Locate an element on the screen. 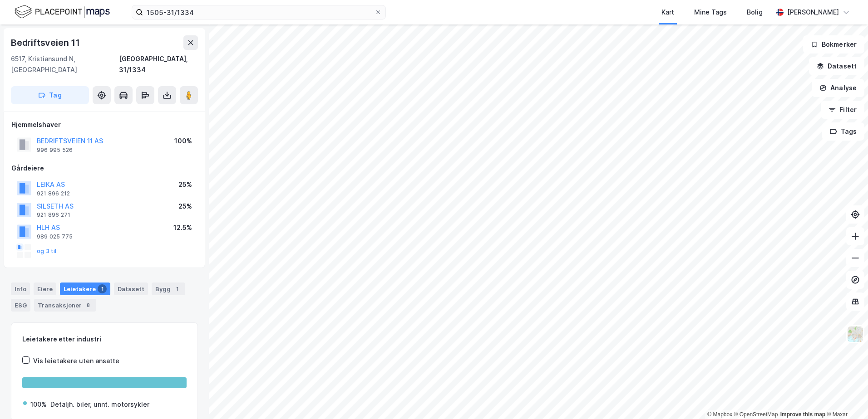  div: 921 896 212 is located at coordinates (53, 194).